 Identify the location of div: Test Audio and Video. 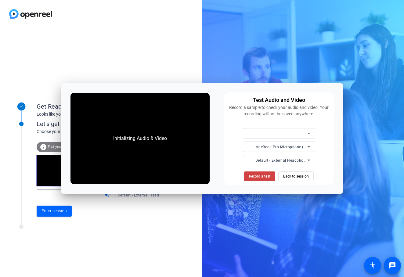
(279, 100).